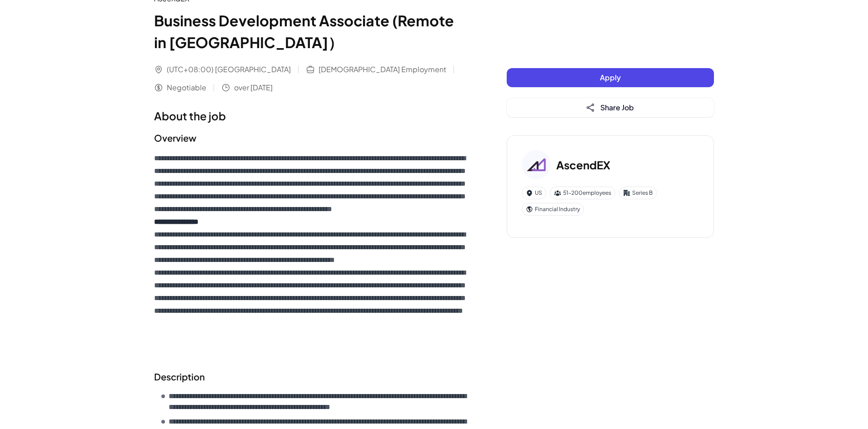 The height and width of the screenshot is (429, 868). I want to click on h2: Overview, so click(312, 138).